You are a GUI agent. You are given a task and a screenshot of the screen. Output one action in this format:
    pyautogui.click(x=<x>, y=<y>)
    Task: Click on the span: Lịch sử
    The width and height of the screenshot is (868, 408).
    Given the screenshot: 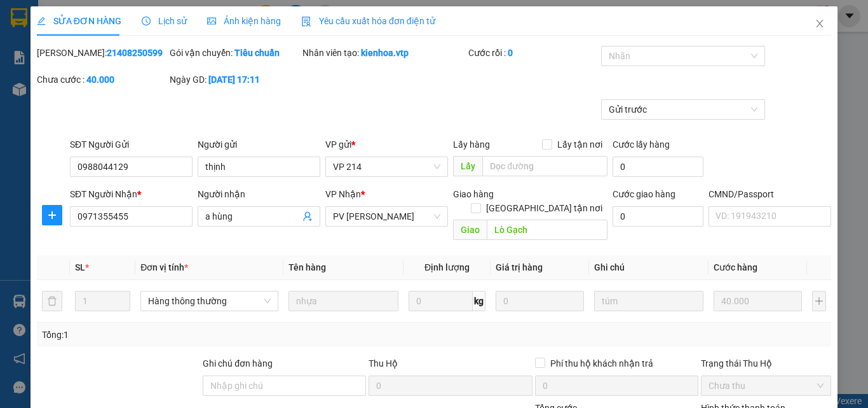 What is the action you would take?
    pyautogui.click(x=164, y=21)
    